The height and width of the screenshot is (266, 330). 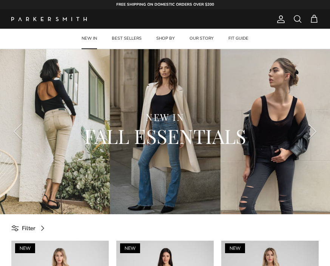 I want to click on span: Filter, so click(x=29, y=228).